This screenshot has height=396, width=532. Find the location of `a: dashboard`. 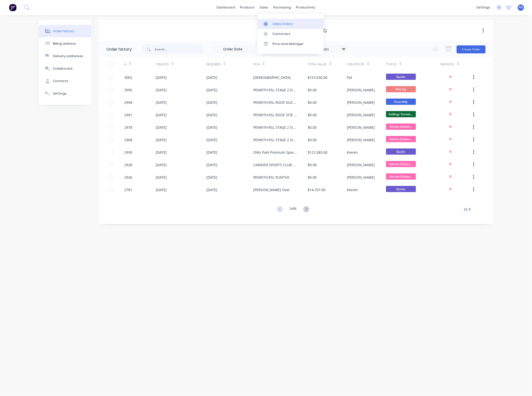

a: dashboard is located at coordinates (226, 7).